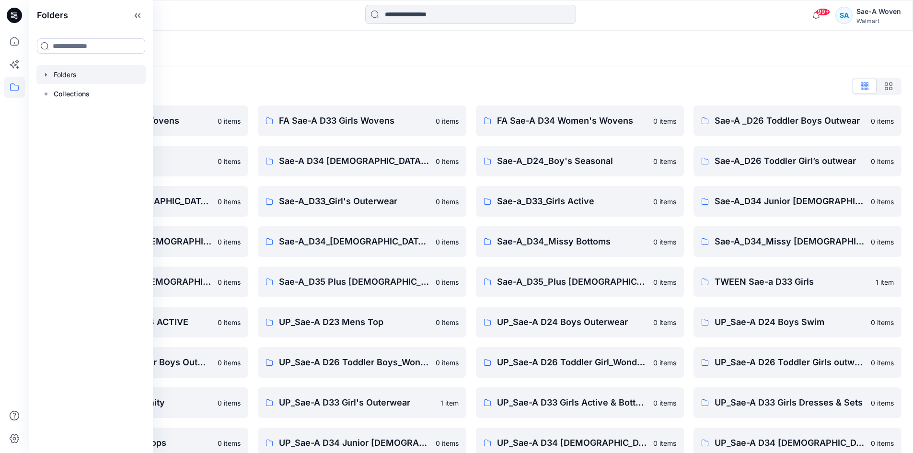 Image resolution: width=913 pixels, height=453 pixels. I want to click on p: UP_Sae-A D33 Girls Active & Bottoms, so click(572, 403).